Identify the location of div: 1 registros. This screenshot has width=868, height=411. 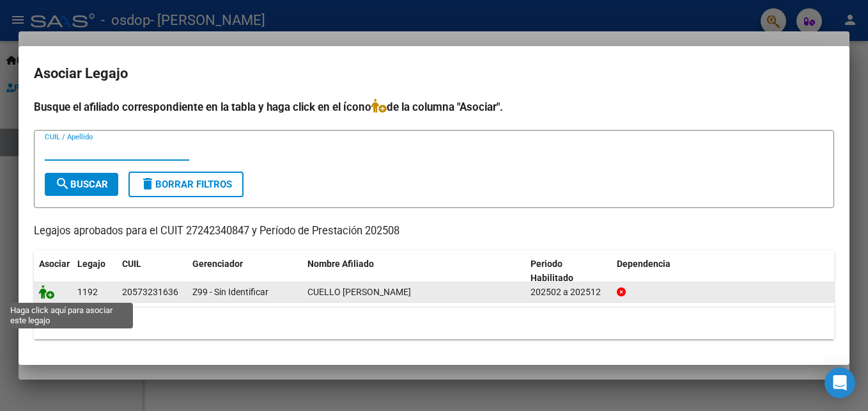
(434, 323).